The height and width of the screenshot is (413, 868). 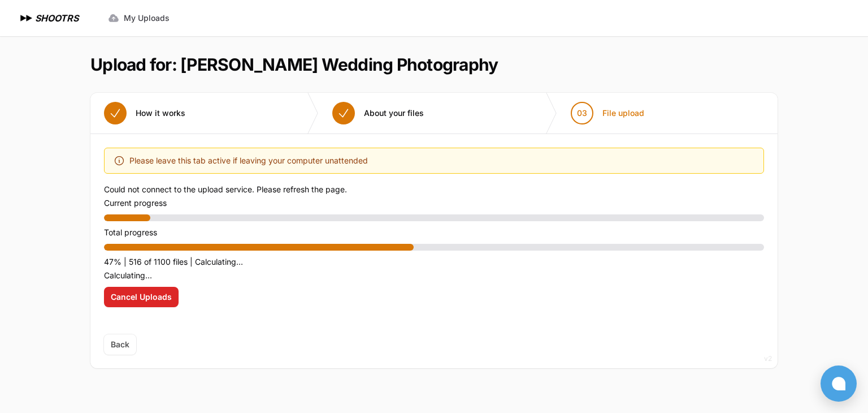 What do you see at coordinates (768, 359) in the screenshot?
I see `div: v2` at bounding box center [768, 359].